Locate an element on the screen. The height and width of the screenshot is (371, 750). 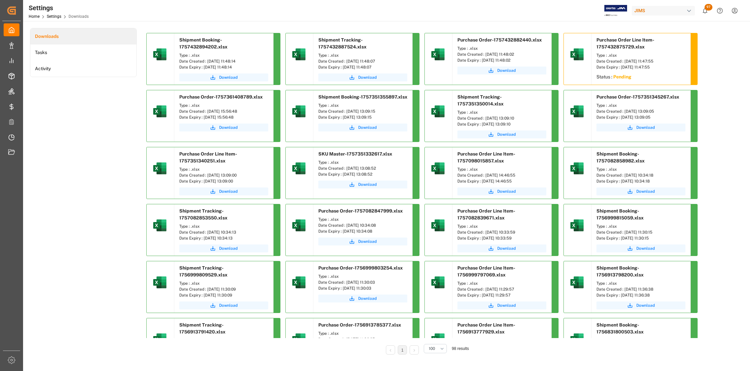
span: Shipment Tracking-1757351350014.xlsx is located at coordinates (481, 100).